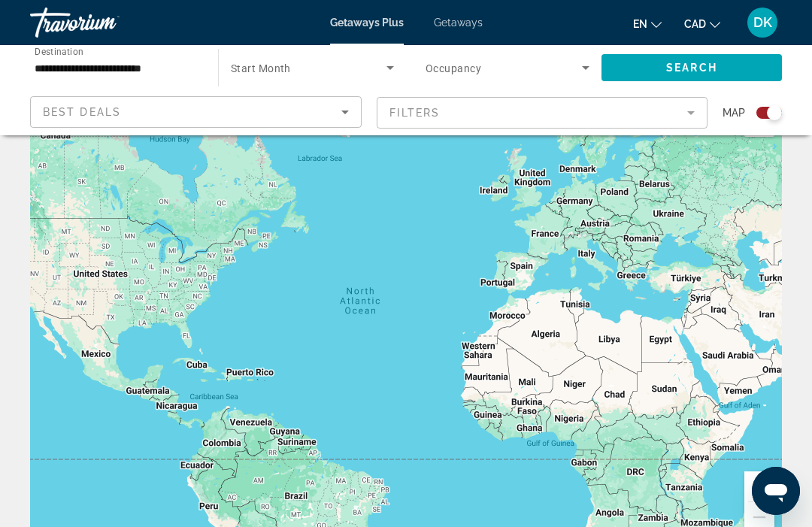 The width and height of the screenshot is (812, 527). What do you see at coordinates (458, 23) in the screenshot?
I see `a: Getaways` at bounding box center [458, 23].